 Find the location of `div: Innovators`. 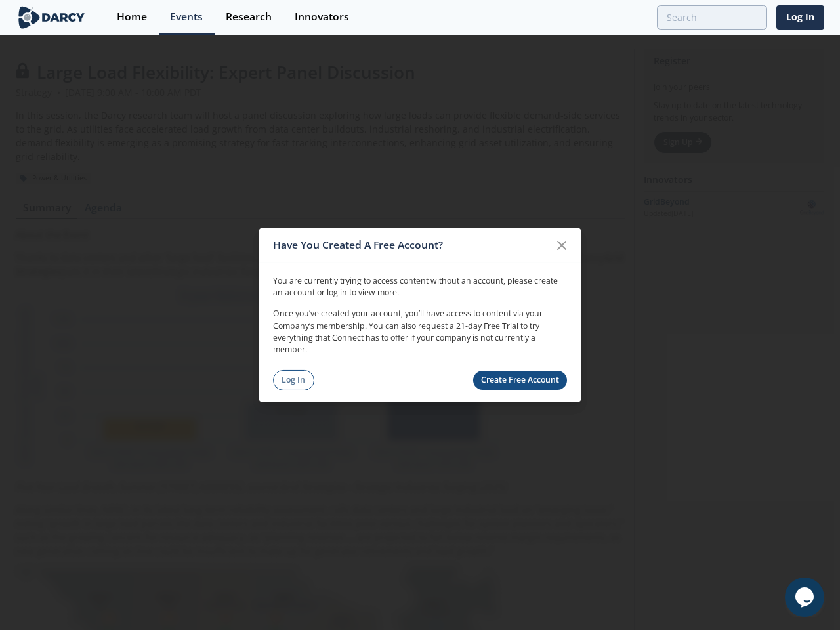

div: Innovators is located at coordinates (322, 17).